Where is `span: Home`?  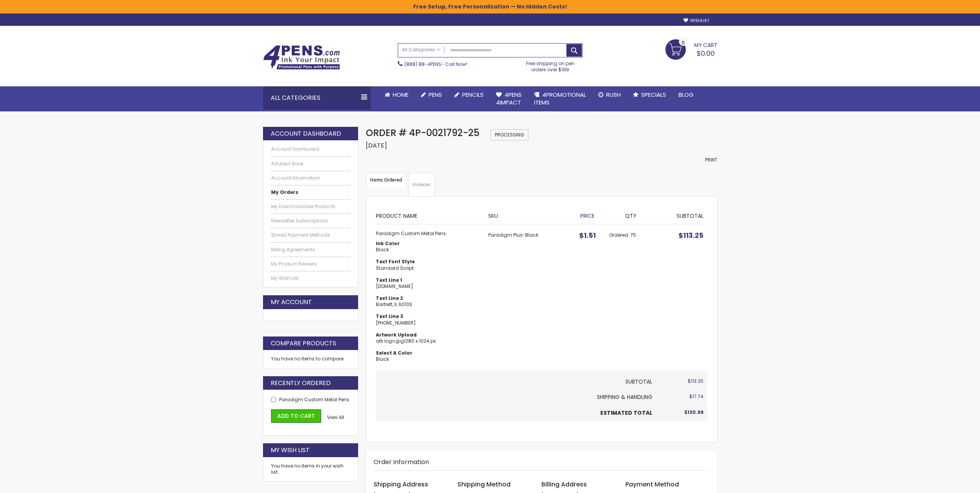
span: Home is located at coordinates (401, 95).